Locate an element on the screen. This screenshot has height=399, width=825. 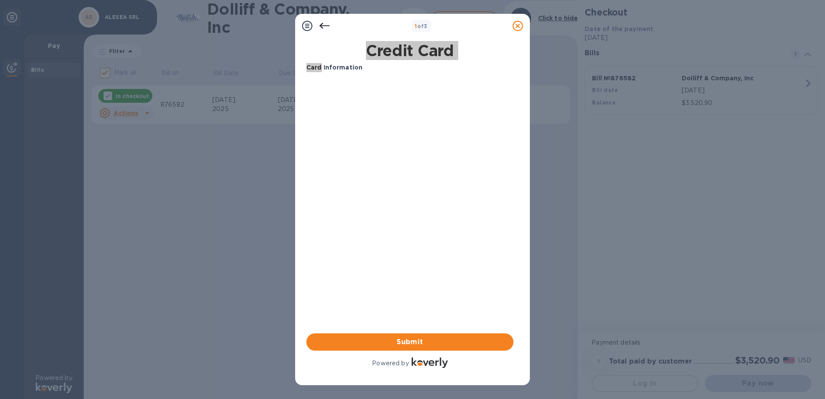
button: Submit is located at coordinates (410, 342).